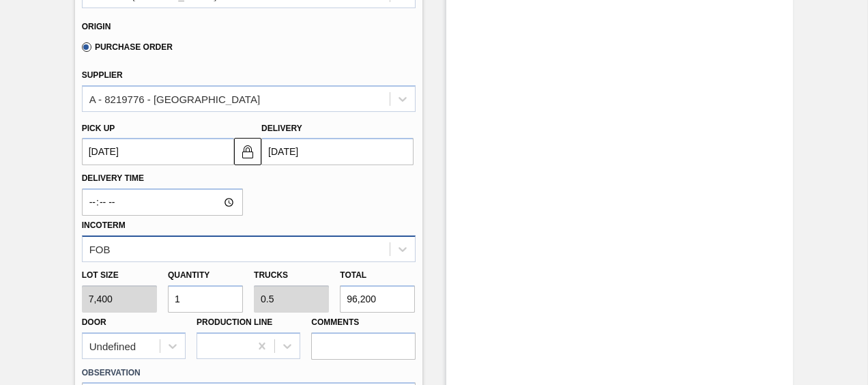 The width and height of the screenshot is (868, 385). Describe the element at coordinates (94, 322) in the screenshot. I see `label: Door` at that location.